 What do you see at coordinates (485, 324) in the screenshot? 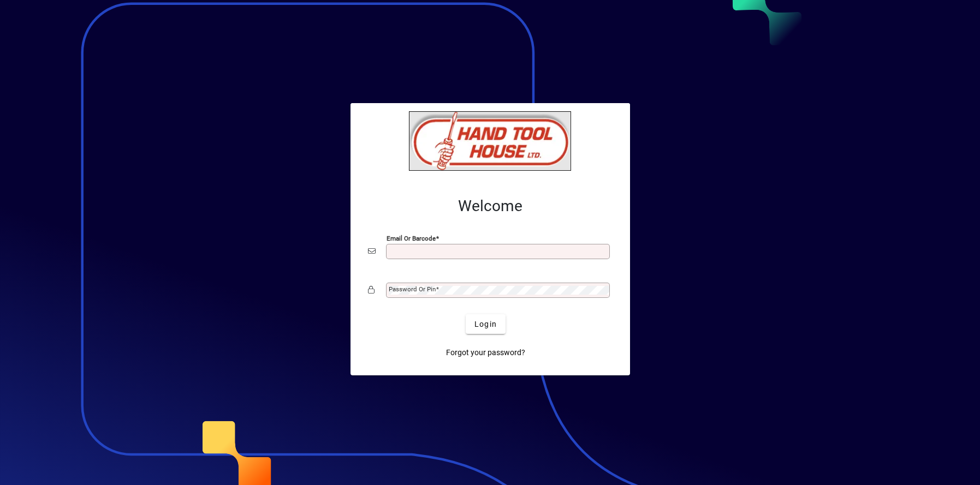
I see `button: Login` at bounding box center [485, 324].